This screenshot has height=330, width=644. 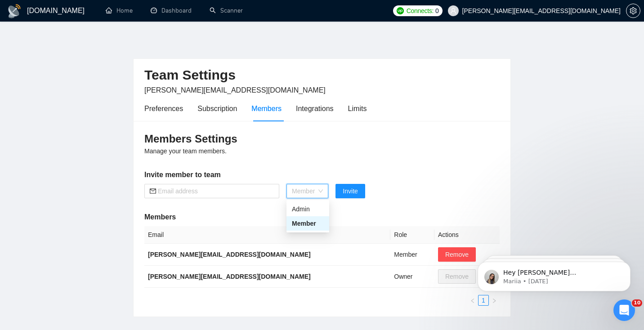 What do you see at coordinates (266, 108) in the screenshot?
I see `div: Members` at bounding box center [266, 108].